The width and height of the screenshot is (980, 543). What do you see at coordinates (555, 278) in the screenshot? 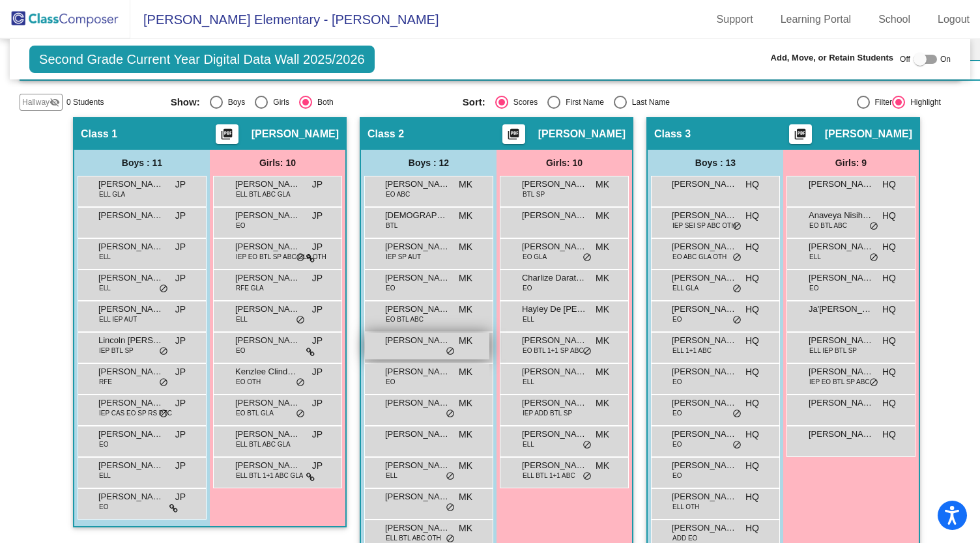
I see `span: Charlize Darathep` at bounding box center [555, 278].